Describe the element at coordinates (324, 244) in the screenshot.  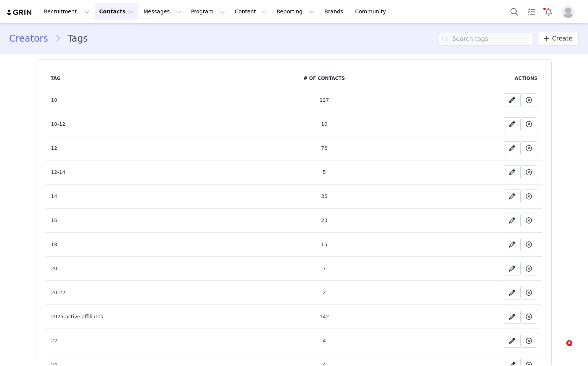
I see `td: 15` at that location.